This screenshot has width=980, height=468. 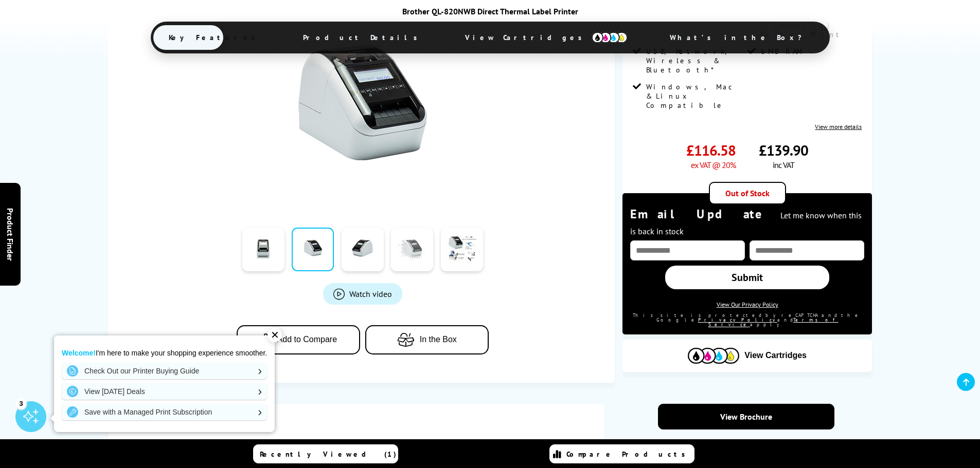 What do you see at coordinates (490, 12) in the screenshot?
I see `div: Brother QL-820NWB Direct Thermal Label Printer` at bounding box center [490, 12].